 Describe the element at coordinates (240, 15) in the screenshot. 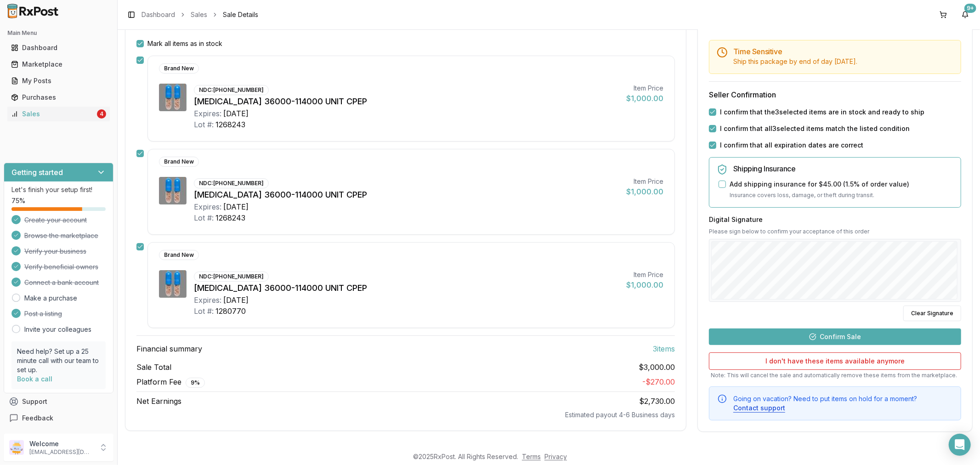

I see `span: Sale Details` at that location.